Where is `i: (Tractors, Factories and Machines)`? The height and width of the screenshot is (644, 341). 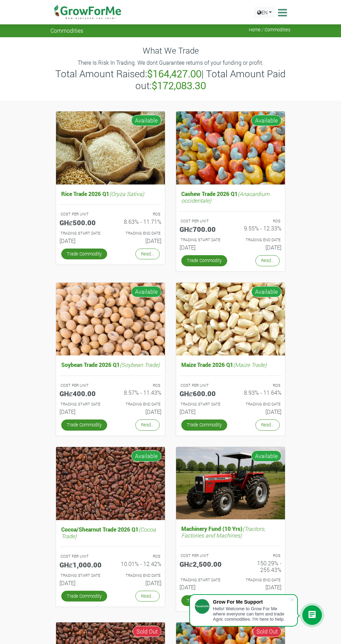 i: (Tractors, Factories and Machines) is located at coordinates (223, 532).